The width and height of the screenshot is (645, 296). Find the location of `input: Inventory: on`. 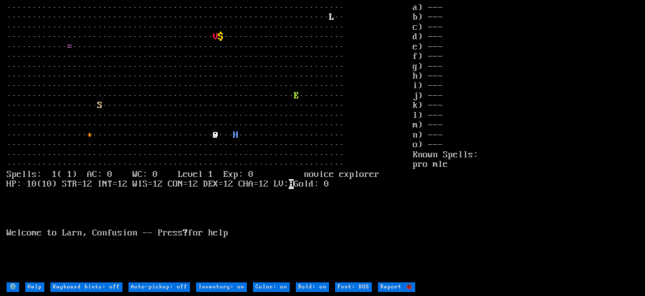

input: Inventory: on is located at coordinates (221, 287).